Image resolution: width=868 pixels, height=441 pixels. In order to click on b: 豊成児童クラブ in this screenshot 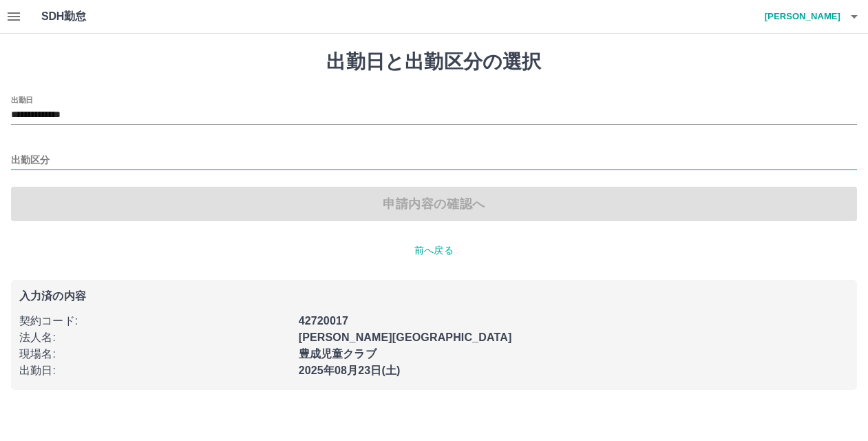, I will do `click(337, 353)`.